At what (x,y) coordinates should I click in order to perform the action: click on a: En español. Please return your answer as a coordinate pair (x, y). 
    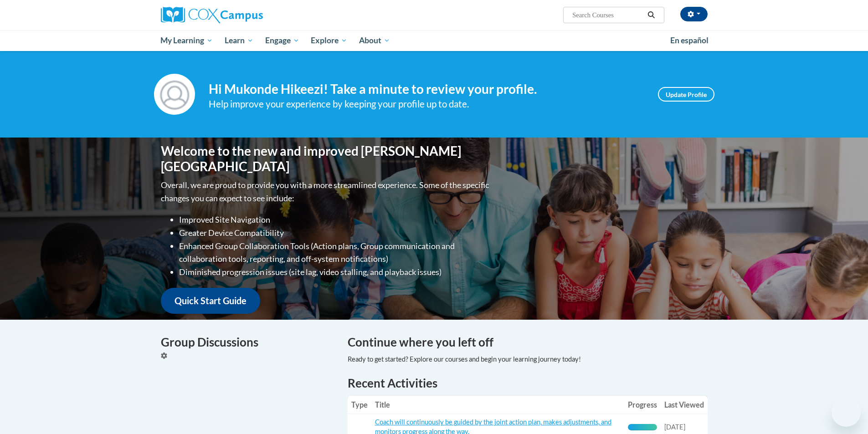
    Looking at the image, I should click on (689, 40).